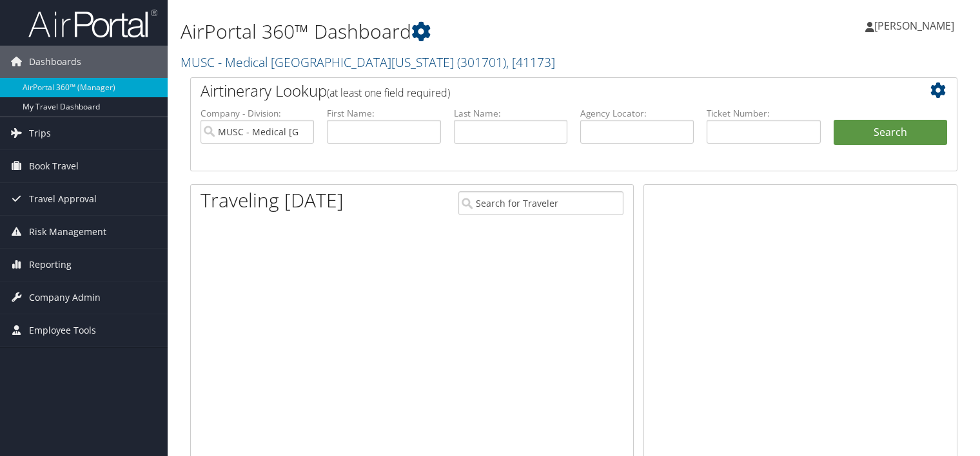  Describe the element at coordinates (68, 232) in the screenshot. I see `span: Risk Management` at that location.